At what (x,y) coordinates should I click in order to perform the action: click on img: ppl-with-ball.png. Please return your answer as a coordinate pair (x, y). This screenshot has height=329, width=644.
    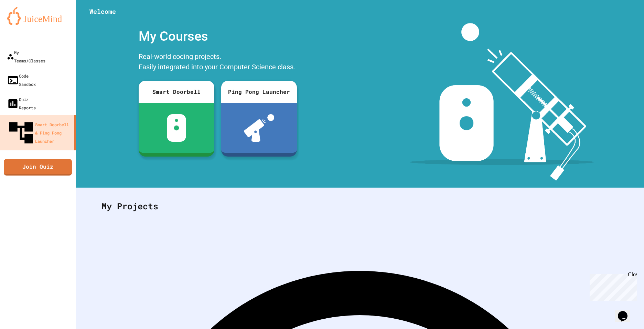
    Looking at the image, I should click on (259, 128).